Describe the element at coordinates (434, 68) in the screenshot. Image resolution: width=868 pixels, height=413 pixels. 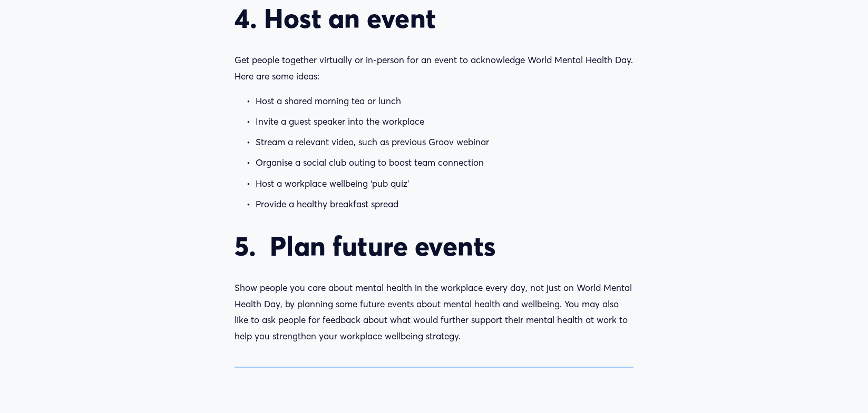
I see `p: Get people together virtually or in-person for an event to acknowledge World Mental Health Day. H...` at that location.